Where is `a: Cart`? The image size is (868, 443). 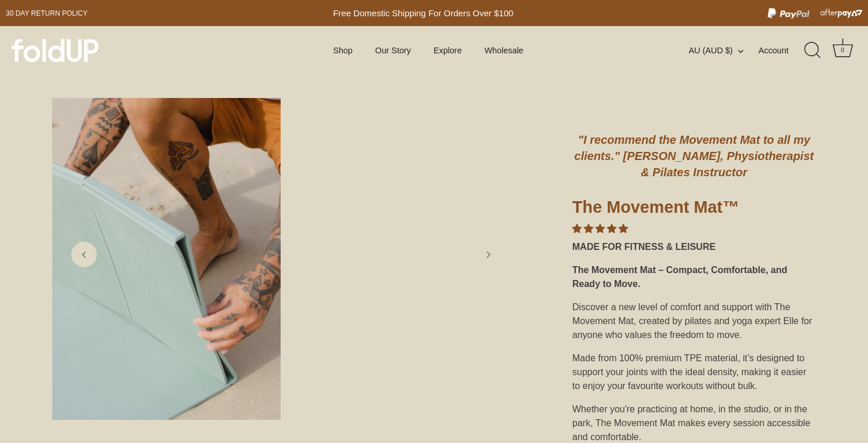 a: Cart is located at coordinates (842, 50).